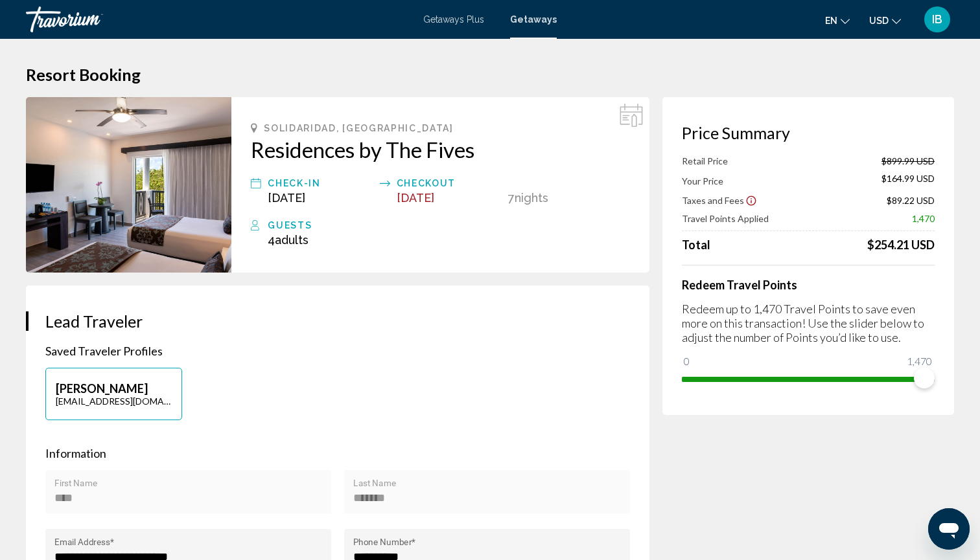 Image resolution: width=980 pixels, height=560 pixels. Describe the element at coordinates (910, 200) in the screenshot. I see `span: $89.22 USD` at that location.